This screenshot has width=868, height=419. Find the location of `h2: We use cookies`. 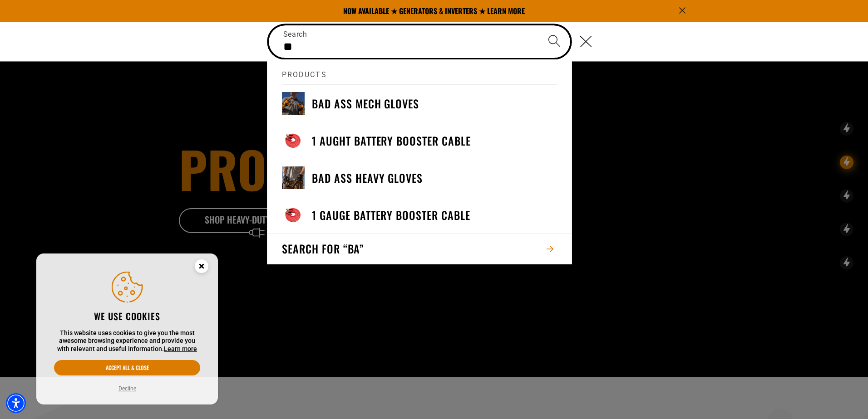

h2: We use cookies is located at coordinates (127, 316).